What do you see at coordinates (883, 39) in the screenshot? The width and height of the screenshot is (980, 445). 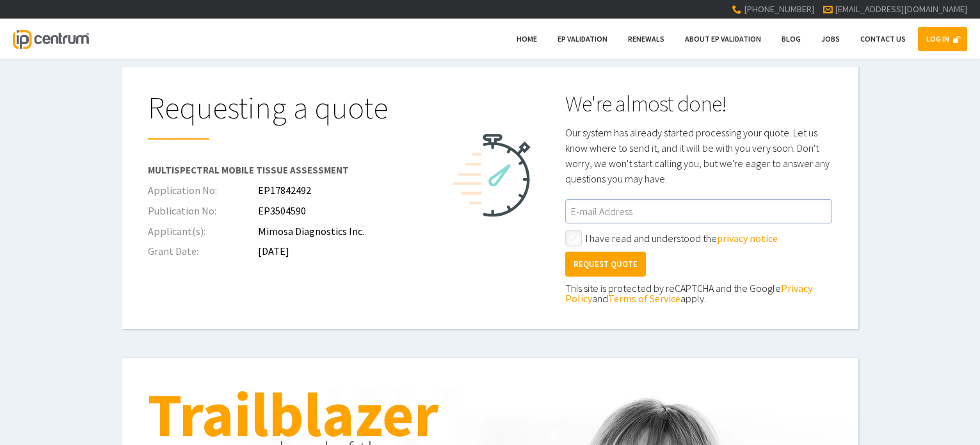 I see `a: Contact Us` at bounding box center [883, 39].